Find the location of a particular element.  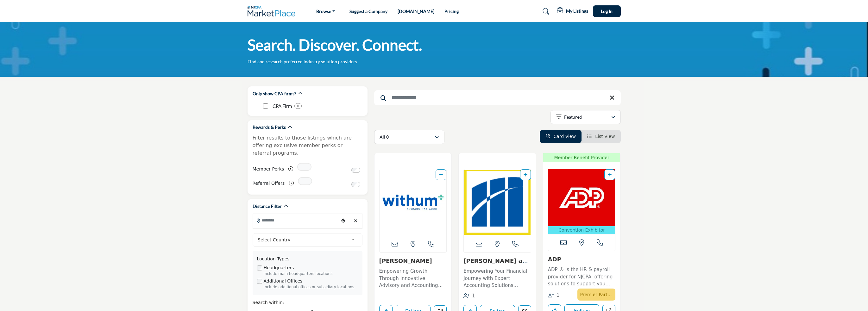

a: View List is located at coordinates (601, 136).